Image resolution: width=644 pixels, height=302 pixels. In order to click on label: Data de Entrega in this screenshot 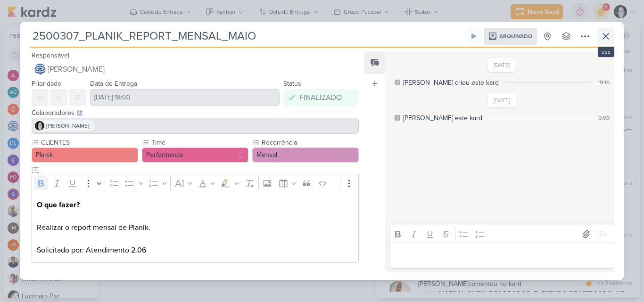, I will do `click(114, 83)`.